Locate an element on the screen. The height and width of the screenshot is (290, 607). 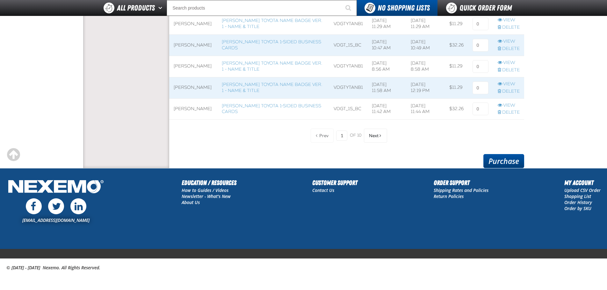
a: Upload CSV Order is located at coordinates (582, 190).